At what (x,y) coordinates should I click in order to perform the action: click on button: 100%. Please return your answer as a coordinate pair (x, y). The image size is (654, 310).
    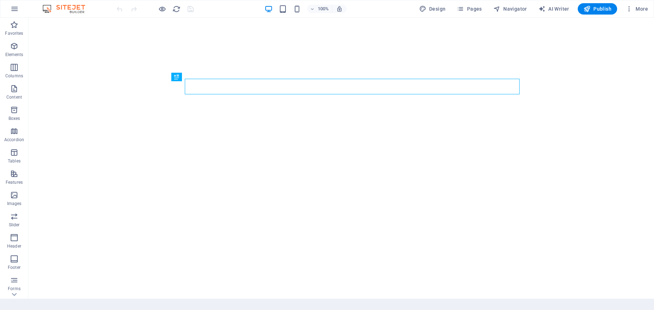
    Looking at the image, I should click on (319, 9).